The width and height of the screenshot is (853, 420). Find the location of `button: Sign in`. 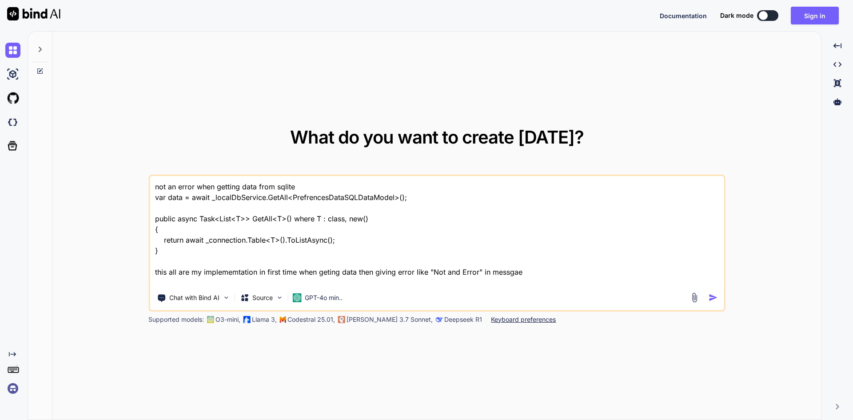

button: Sign in is located at coordinates (815, 16).